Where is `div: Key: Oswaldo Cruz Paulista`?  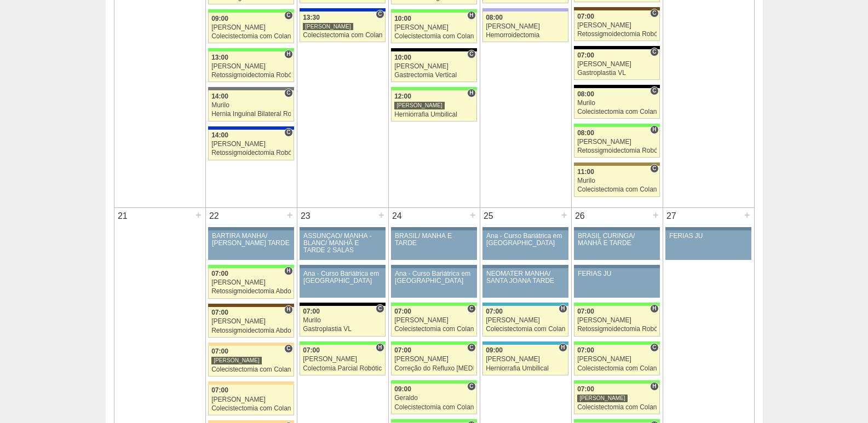 div: Key: Oswaldo Cruz Paulista is located at coordinates (616, 164).